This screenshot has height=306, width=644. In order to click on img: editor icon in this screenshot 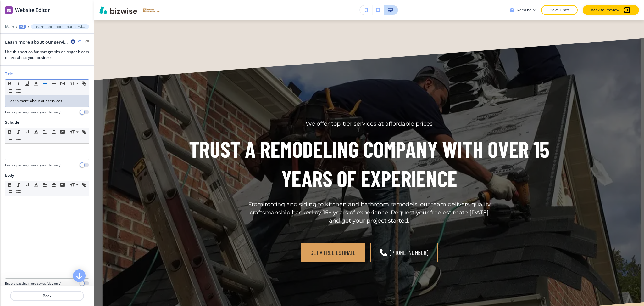, I will do `click(9, 10)`.